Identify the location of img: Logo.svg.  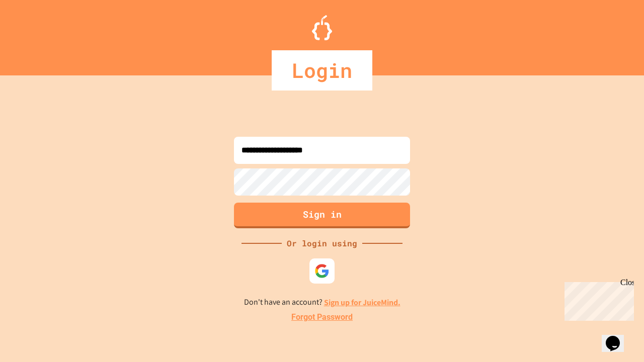
(322, 27).